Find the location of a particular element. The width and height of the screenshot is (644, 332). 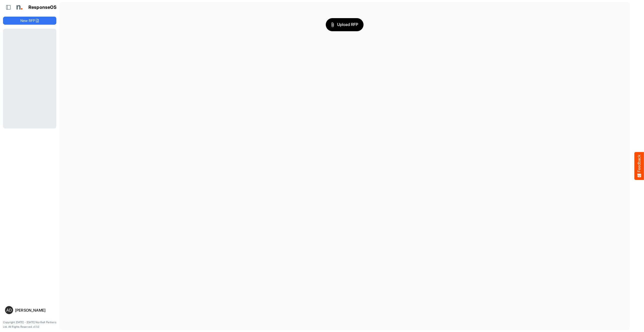

h1: ResponseOS is located at coordinates (43, 7).